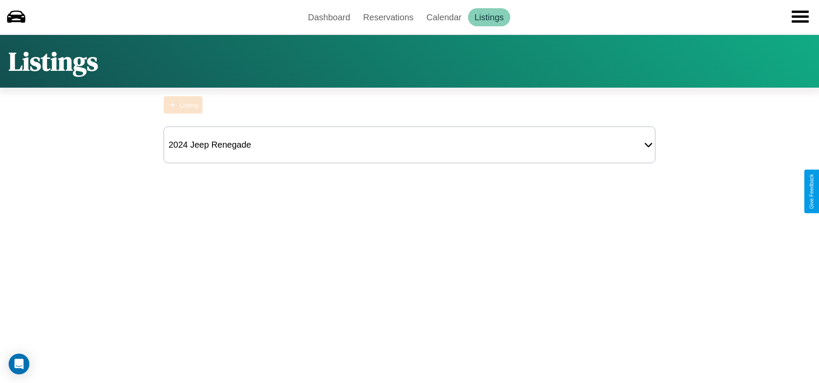 The width and height of the screenshot is (819, 383). What do you see at coordinates (189, 105) in the screenshot?
I see `div: Listing` at bounding box center [189, 105].